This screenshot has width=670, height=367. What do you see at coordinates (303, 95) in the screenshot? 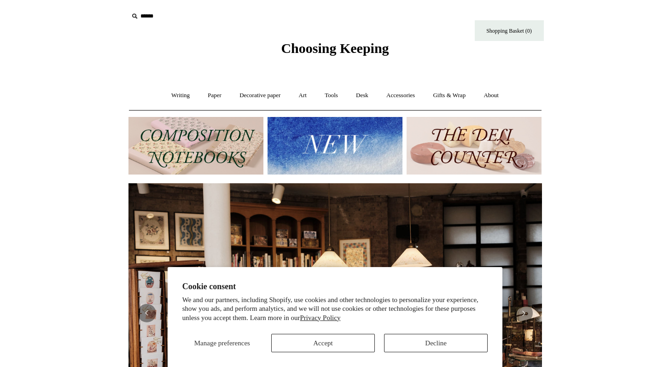
I see `a: Art` at bounding box center [303, 95].